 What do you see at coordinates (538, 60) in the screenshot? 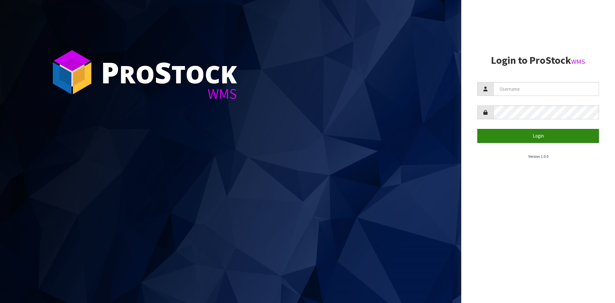
I see `h2: Login to ProStock` at bounding box center [538, 60].